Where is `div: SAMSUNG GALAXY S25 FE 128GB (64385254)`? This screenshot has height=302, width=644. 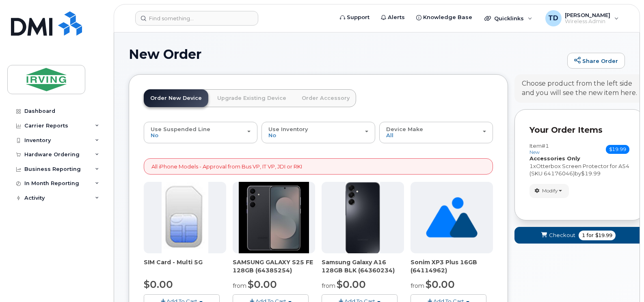 div: SAMSUNG GALAXY S25 FE 128GB (64385254) is located at coordinates (274, 266).